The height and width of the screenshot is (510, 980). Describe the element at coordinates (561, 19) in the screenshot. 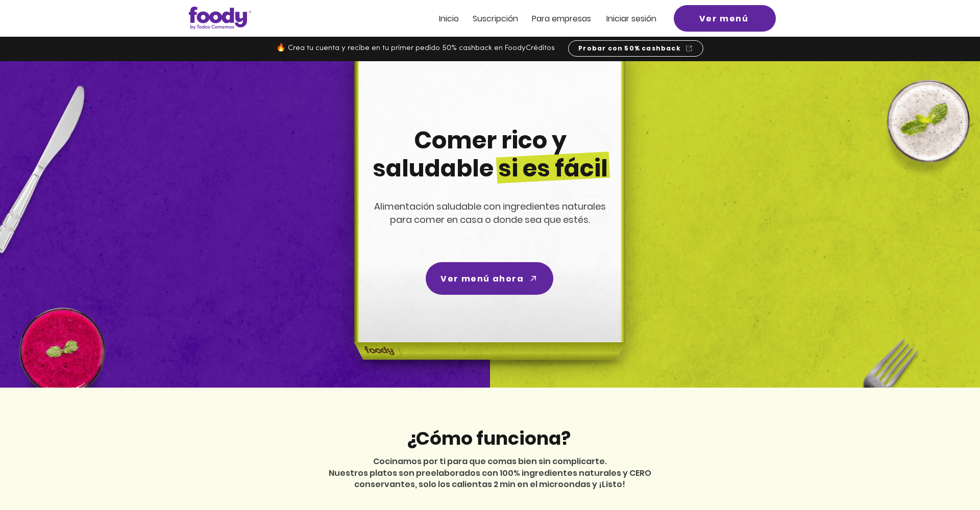

I see `a: Para empresas` at that location.